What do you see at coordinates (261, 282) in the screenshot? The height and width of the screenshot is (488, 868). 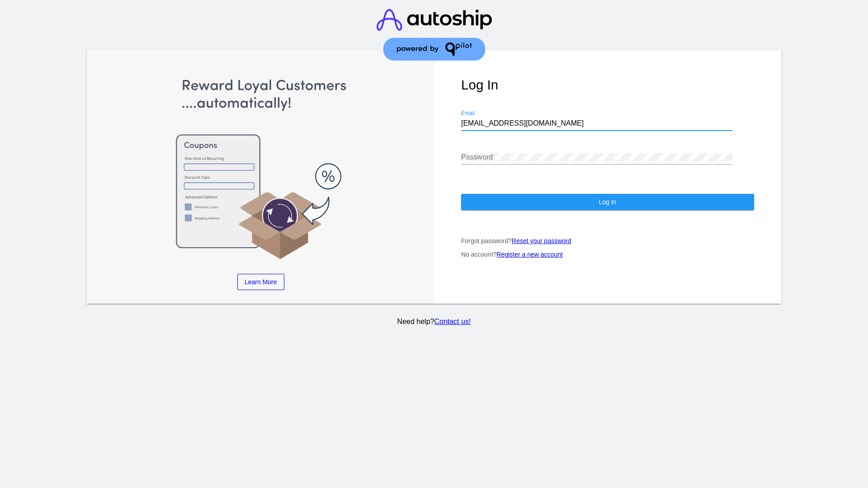 I see `span: Learn More` at bounding box center [261, 282].